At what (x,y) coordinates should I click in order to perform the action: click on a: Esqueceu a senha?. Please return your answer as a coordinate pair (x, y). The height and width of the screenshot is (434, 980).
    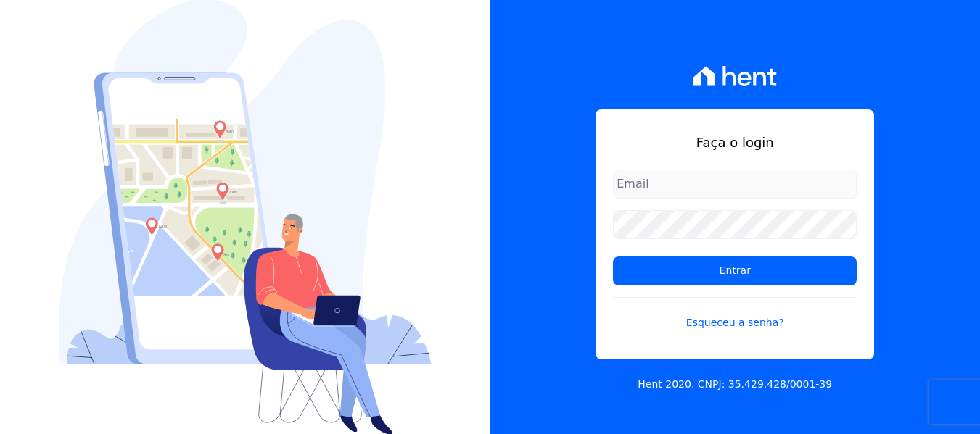
    Looking at the image, I should click on (735, 314).